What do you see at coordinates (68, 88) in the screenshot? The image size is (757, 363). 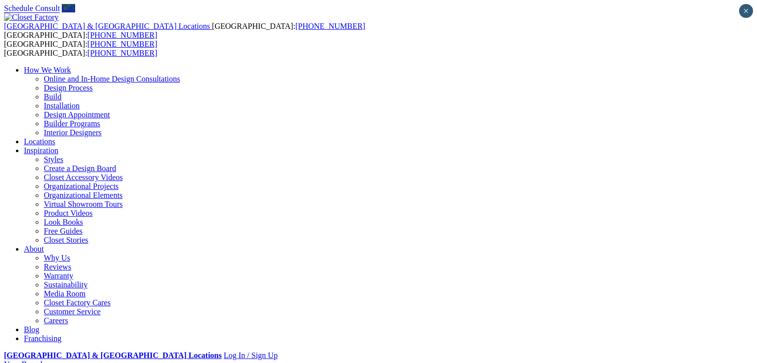 I see `a: Design Process` at bounding box center [68, 88].